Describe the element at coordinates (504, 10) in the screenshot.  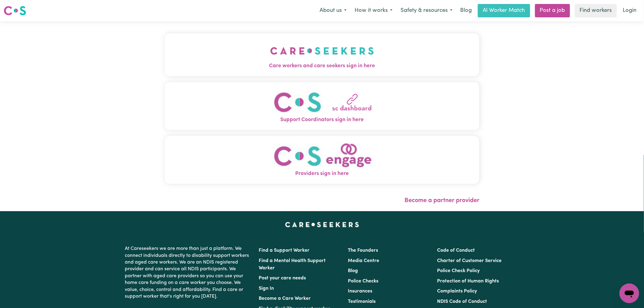
I see `a: AI Worker Match` at that location.